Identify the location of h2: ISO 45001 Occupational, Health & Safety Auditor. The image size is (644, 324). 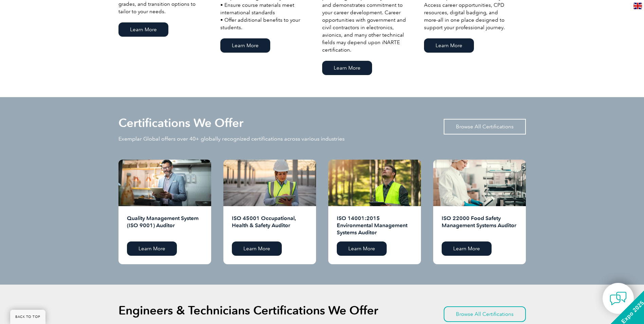
(269, 226).